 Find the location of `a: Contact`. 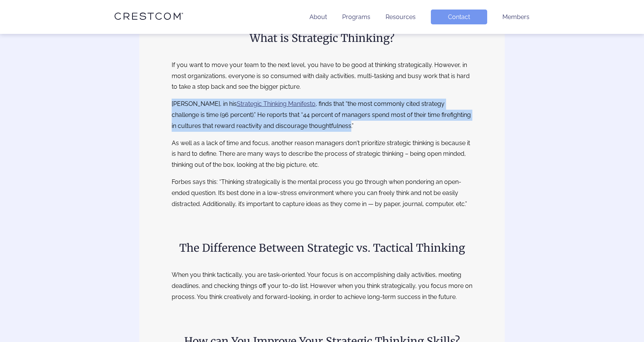

a: Contact is located at coordinates (459, 17).